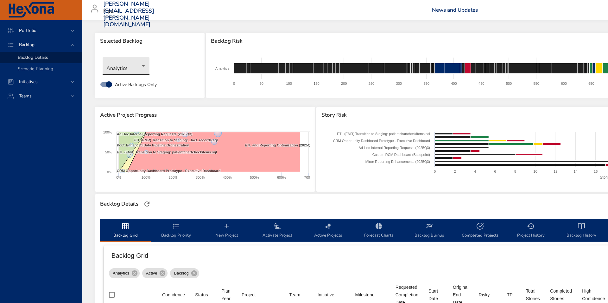 This screenshot has height=303, width=608. Describe the element at coordinates (455, 172) in the screenshot. I see `text: 2` at that location.